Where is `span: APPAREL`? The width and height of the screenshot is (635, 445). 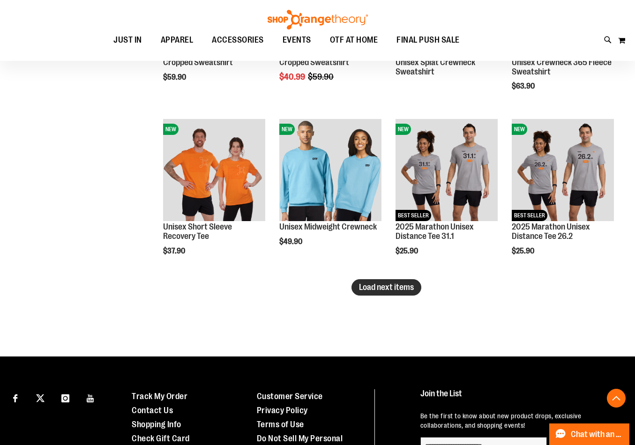
span: APPAREL is located at coordinates (177, 40).